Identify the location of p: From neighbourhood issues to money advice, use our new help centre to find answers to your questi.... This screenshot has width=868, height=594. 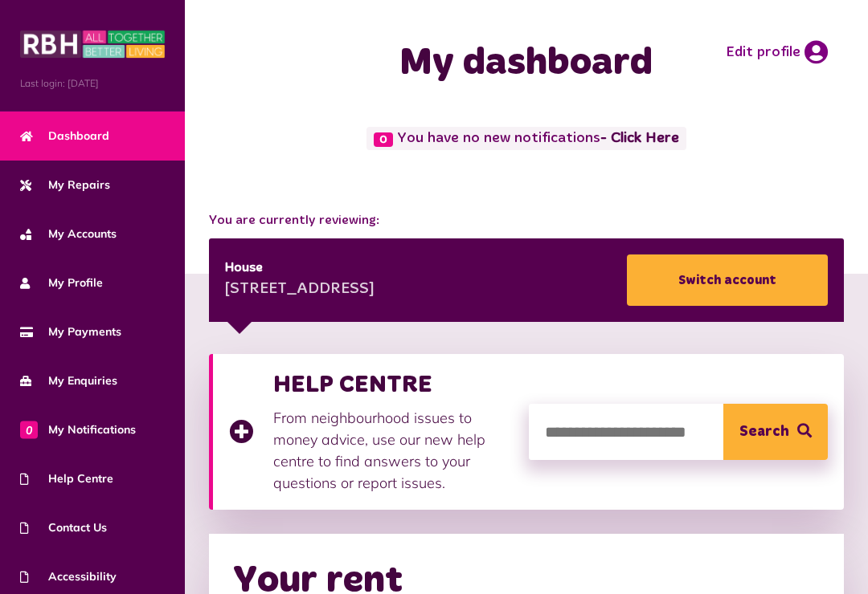
(393, 451).